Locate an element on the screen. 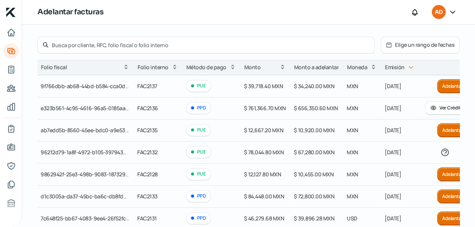  input: Busca por cliente, RFC, folio fiscal o folio interno is located at coordinates (211, 45).